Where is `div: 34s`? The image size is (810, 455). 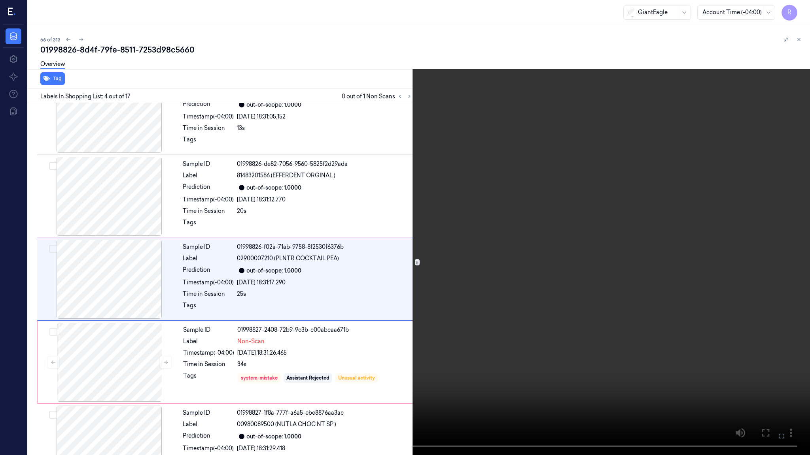
div: 34s is located at coordinates (325, 364).